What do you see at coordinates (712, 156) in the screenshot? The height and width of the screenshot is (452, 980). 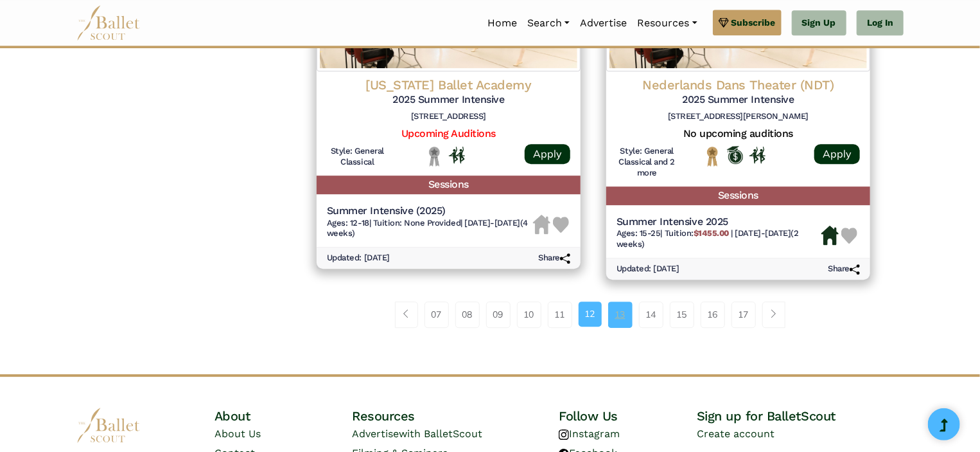 I see `img: National` at bounding box center [712, 156].